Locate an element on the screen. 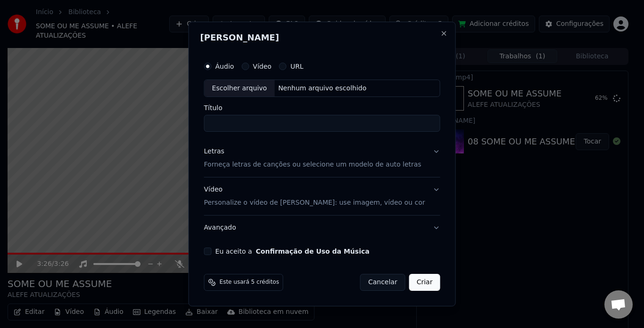 This screenshot has height=328, width=644. div: Nenhum arquivo escolhido is located at coordinates (322, 88).